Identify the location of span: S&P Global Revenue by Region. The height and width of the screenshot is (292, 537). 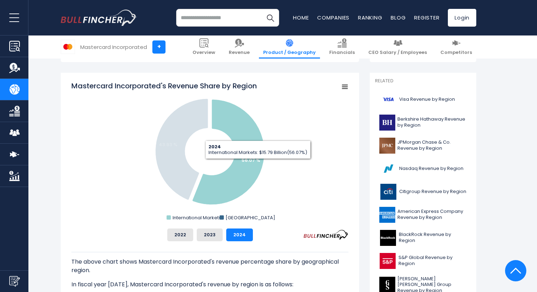
(433, 261).